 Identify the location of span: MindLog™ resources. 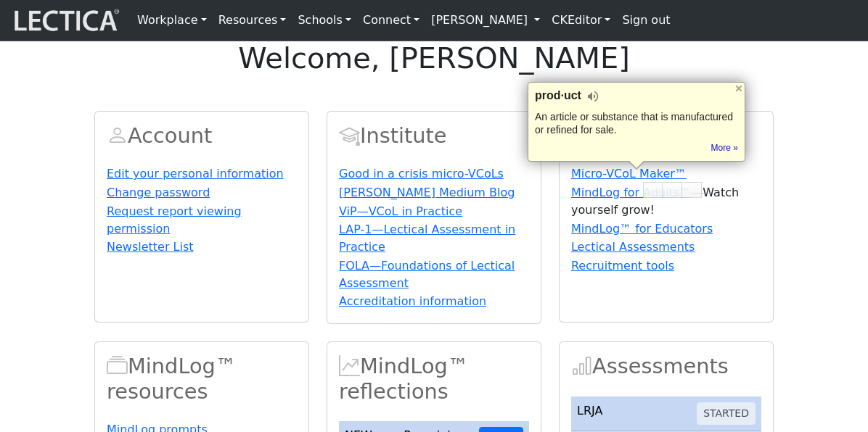
(117, 366).